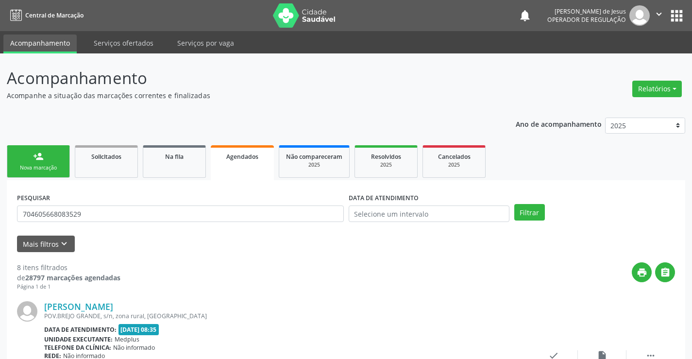  What do you see at coordinates (38, 156) in the screenshot?
I see `div: person_add` at bounding box center [38, 156].